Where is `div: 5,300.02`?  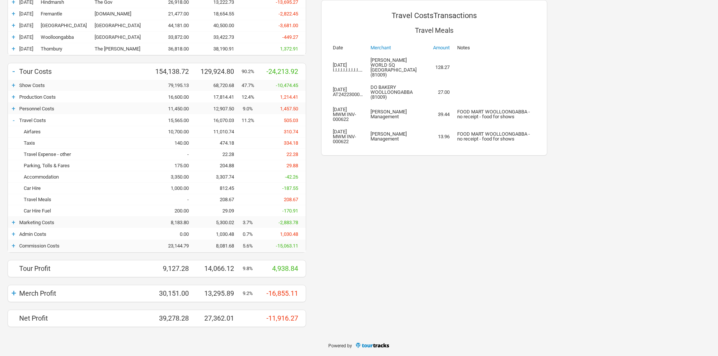 div: 5,300.02 is located at coordinates (219, 222).